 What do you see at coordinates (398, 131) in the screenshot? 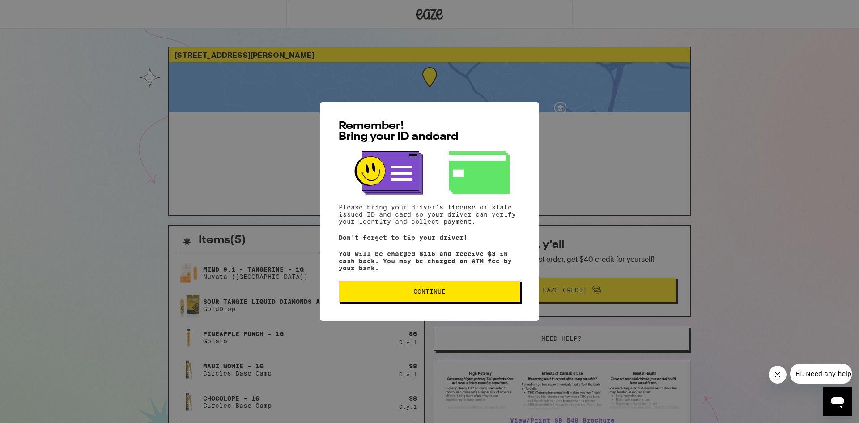
I see `span: Remember! Bring your ID and card` at bounding box center [398, 131].